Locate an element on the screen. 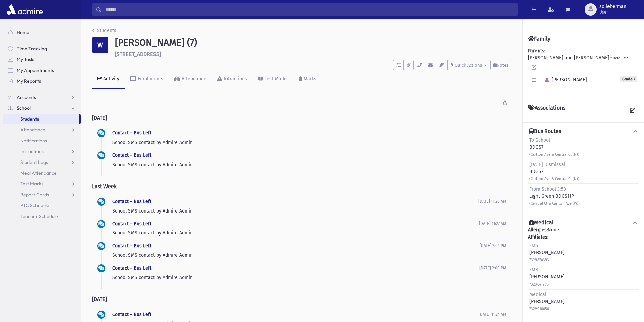  span: Notifications is located at coordinates (34, 140).